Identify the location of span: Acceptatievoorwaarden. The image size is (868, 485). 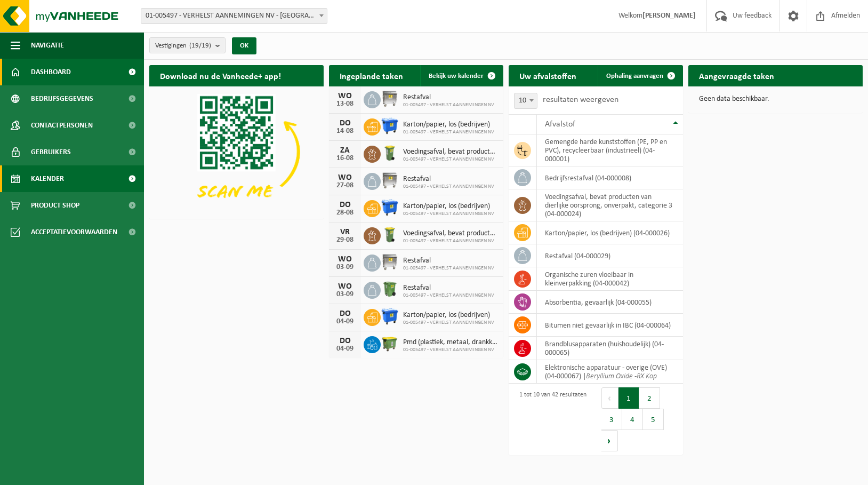
(75, 232).